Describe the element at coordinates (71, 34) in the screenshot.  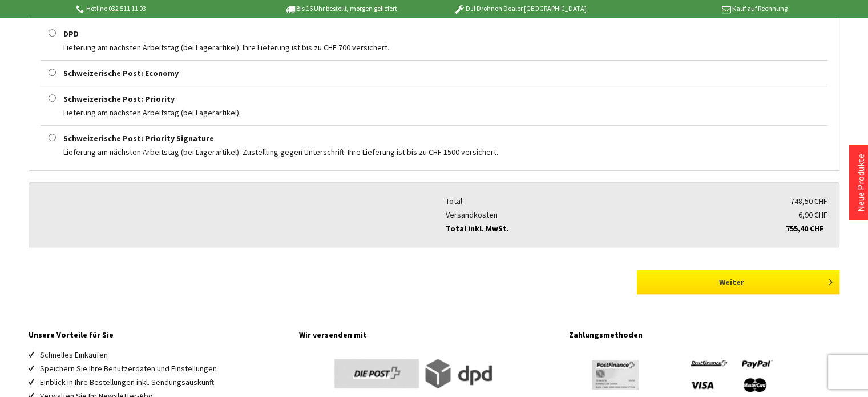
I see `label: DPD` at that location.